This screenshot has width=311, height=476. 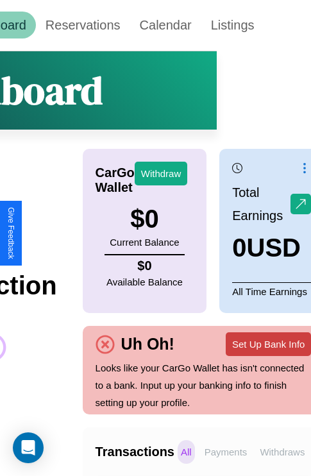 I want to click on p: Current Balance, so click(x=144, y=242).